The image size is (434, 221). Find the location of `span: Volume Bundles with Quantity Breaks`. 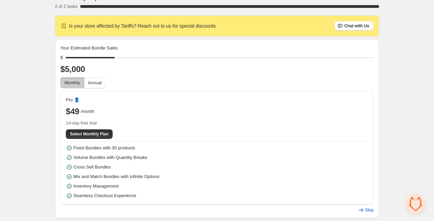

span: Volume Bundles with Quantity Breaks is located at coordinates (110, 158).